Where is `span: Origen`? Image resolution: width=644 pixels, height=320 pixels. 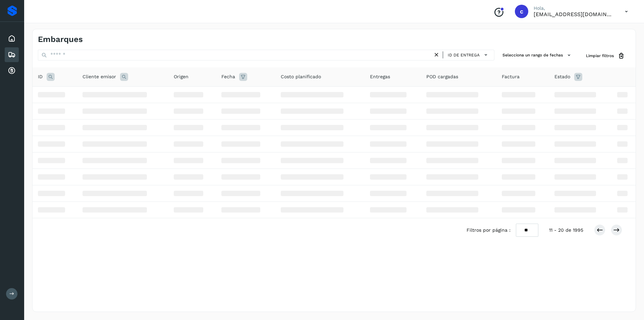
span: Origen is located at coordinates (181, 76).